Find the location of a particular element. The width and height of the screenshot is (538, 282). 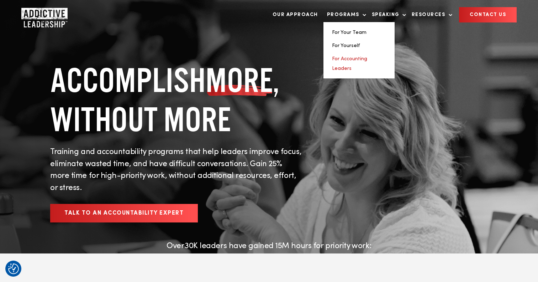

a: Speaking is located at coordinates (387, 15).